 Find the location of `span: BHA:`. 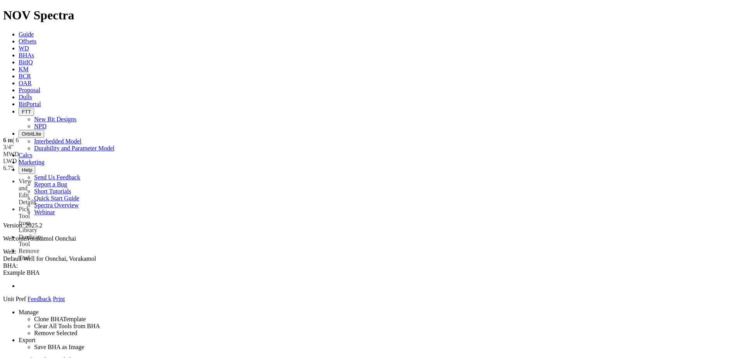

span: BHA: is located at coordinates (370, 276).